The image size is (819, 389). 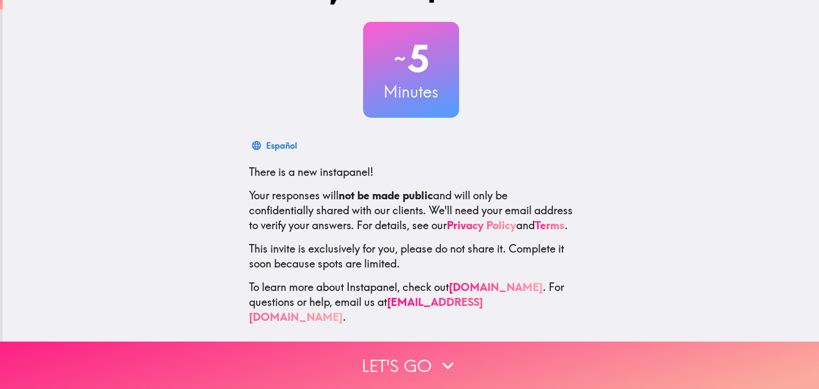 What do you see at coordinates (275, 146) in the screenshot?
I see `button: Español` at bounding box center [275, 146].